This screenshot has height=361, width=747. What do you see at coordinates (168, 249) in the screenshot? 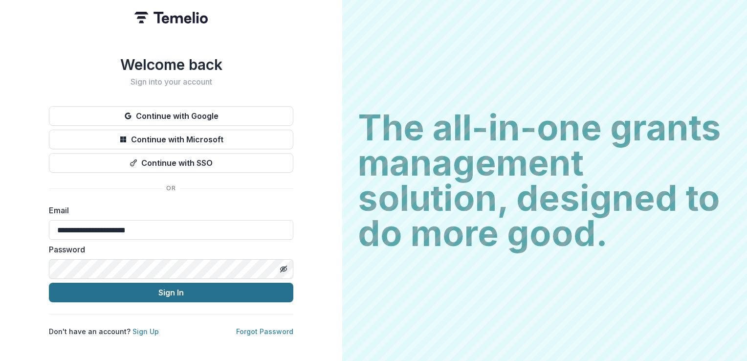
I see `label: Password` at bounding box center [168, 249].